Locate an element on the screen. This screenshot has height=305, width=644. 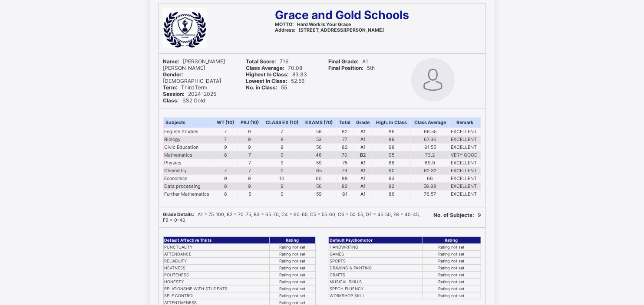
td: MUSICAL SKILLS is located at coordinates (376, 282).